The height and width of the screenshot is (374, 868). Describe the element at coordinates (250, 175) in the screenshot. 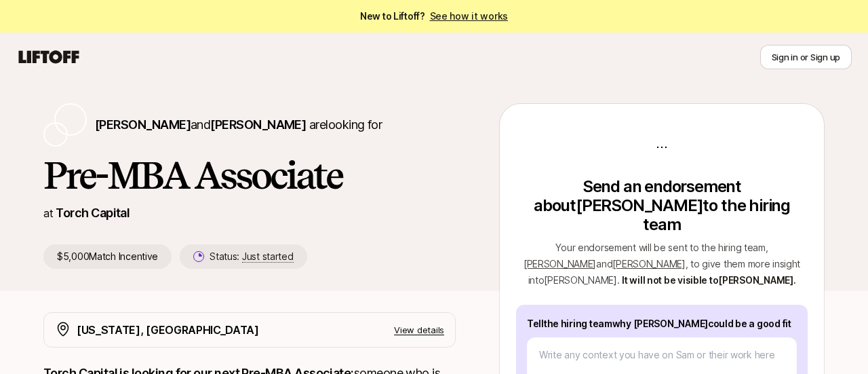

I see `h1: Pre-MBA Associate` at that location.